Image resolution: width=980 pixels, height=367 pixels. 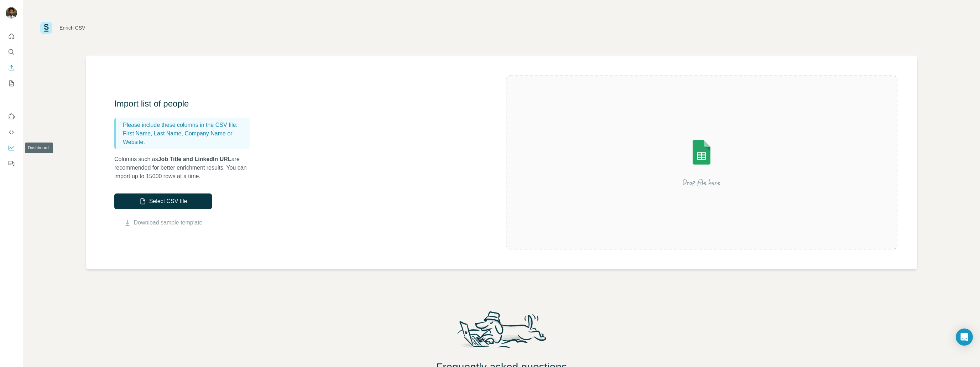 What do you see at coordinates (12, 13) in the screenshot?
I see `img: Avatar` at bounding box center [12, 13].